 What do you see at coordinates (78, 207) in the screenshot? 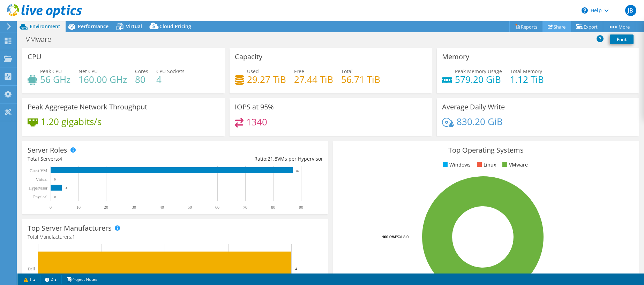
I see `text: 10` at bounding box center [78, 207].